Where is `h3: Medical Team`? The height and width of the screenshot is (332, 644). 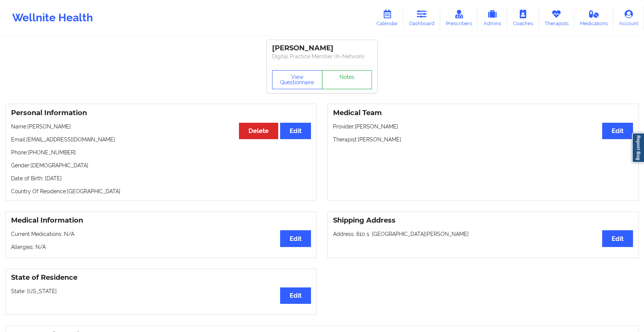
h3: Medical Team is located at coordinates (483, 121).